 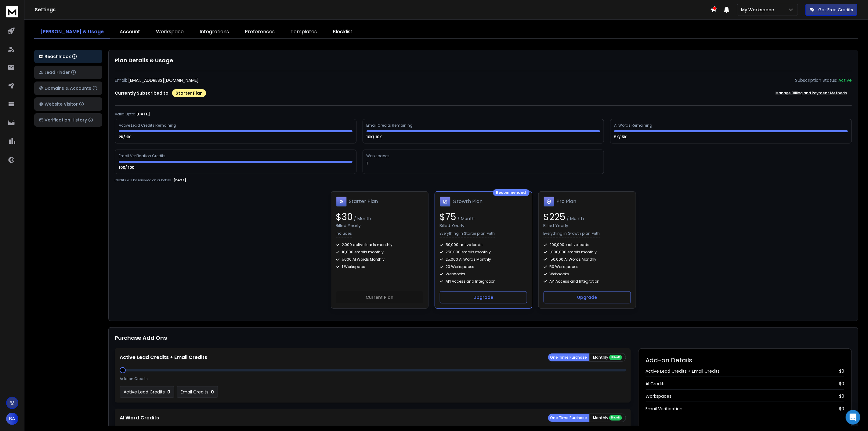 I want to click on div: 1,000,000 emails monthly, so click(x=587, y=252).